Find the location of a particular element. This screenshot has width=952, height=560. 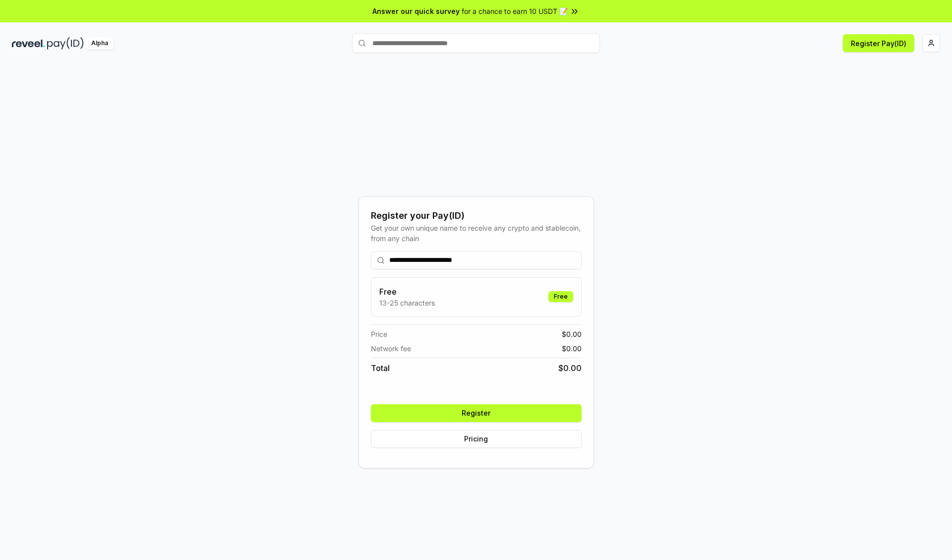

span: Network fee is located at coordinates (390, 348).